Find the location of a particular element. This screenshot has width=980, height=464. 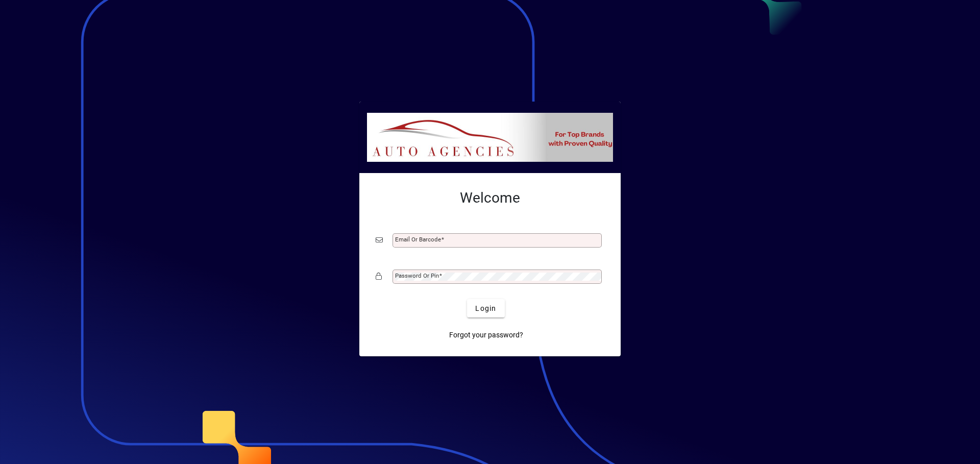

a: Forgot your password? is located at coordinates (486, 334).